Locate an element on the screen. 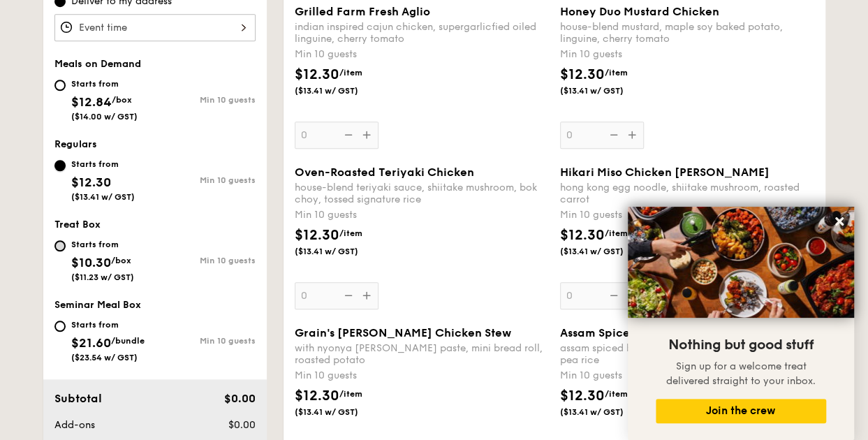  span: Subtotal is located at coordinates (78, 398).